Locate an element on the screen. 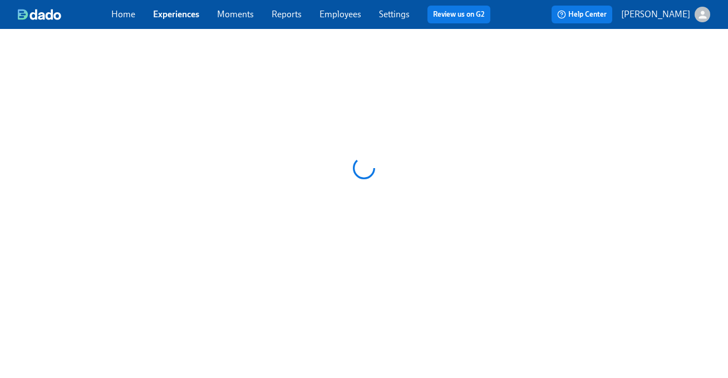 Image resolution: width=728 pixels, height=378 pixels. img: dado is located at coordinates (40, 14).